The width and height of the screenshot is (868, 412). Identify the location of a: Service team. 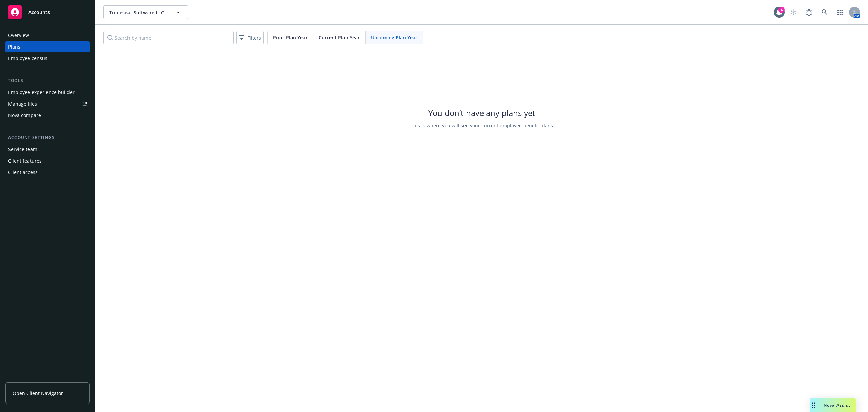
(48, 149).